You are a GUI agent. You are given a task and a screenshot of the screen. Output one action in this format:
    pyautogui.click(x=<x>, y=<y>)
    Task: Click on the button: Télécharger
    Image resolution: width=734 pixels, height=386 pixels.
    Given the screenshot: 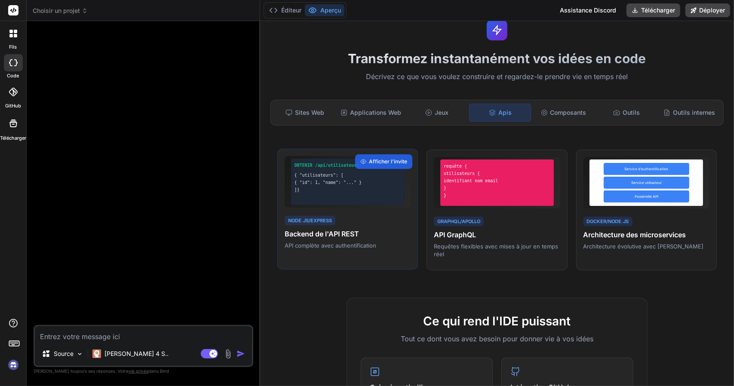 What is the action you would take?
    pyautogui.click(x=653, y=10)
    